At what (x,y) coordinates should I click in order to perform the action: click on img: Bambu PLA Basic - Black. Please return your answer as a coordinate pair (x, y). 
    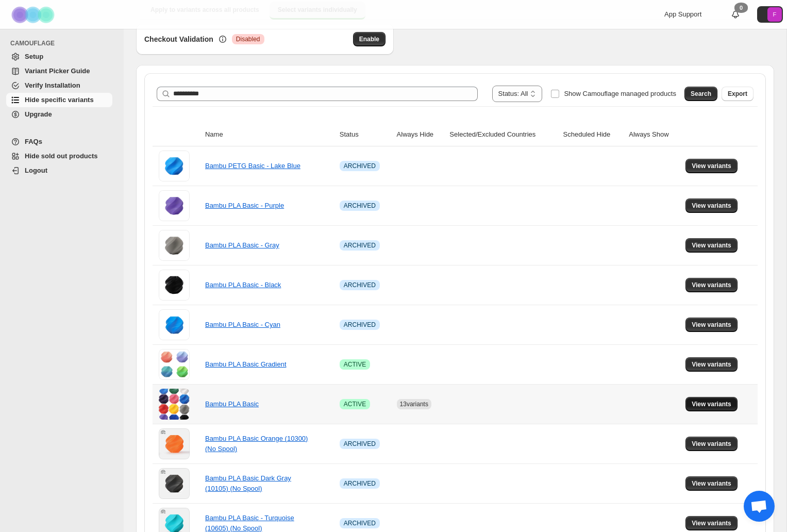
    Looking at the image, I should click on (174, 285).